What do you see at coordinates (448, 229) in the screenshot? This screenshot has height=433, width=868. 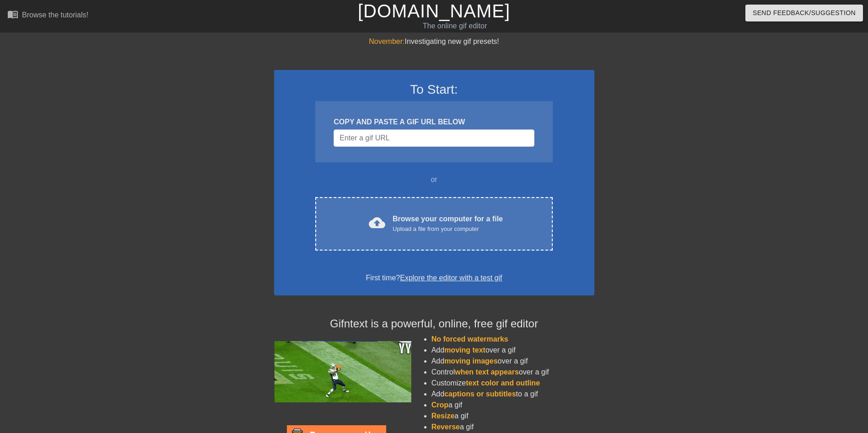 I see `div: Upload a file from your computer` at bounding box center [448, 229].